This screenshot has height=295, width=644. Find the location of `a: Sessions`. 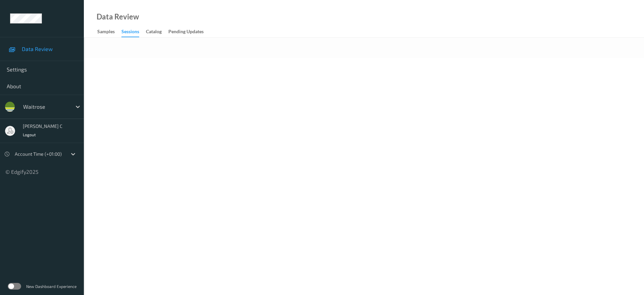

a: Sessions is located at coordinates (133, 32).